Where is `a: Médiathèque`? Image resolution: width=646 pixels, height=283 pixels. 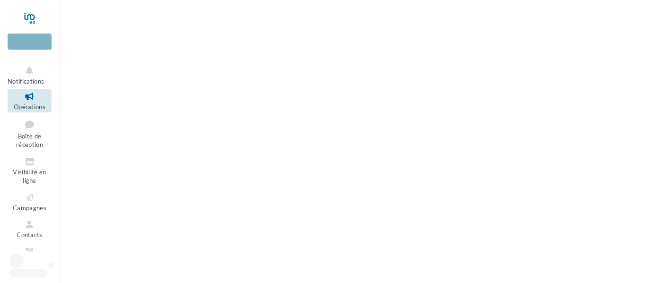
a: Médiathèque is located at coordinates (29, 257).